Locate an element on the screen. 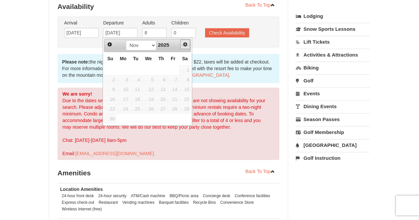 Image resolution: width=419 pixels, height=220 pixels. span: 25 is located at coordinates (136, 109).